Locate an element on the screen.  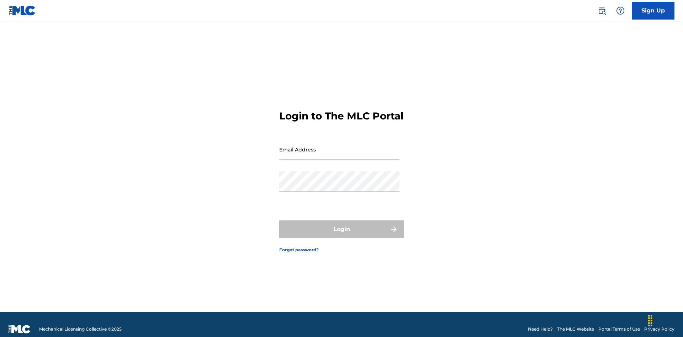
a: Public Search is located at coordinates (602, 11).